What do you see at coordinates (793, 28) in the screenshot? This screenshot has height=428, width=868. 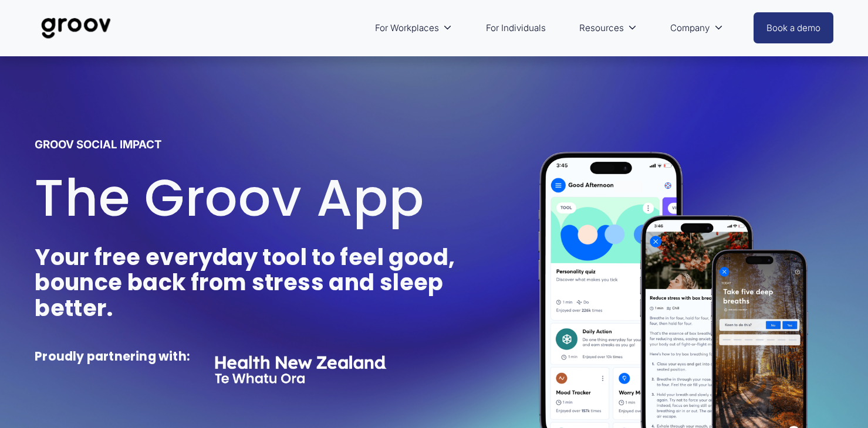 I see `a: Book a demo` at bounding box center [793, 28].